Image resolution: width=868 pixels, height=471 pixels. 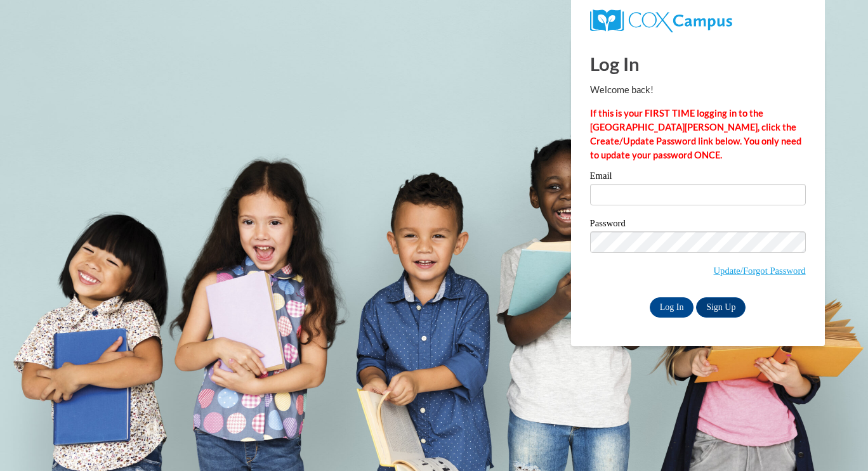 I want to click on input: Log In, so click(x=672, y=308).